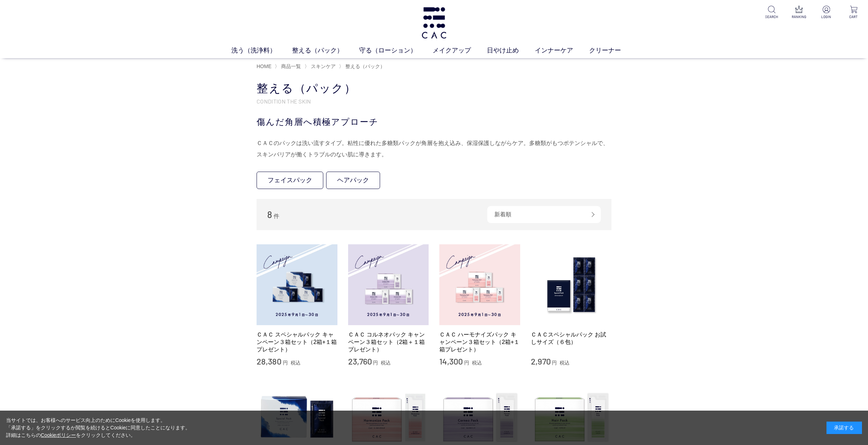 This screenshot has width=868, height=445. What do you see at coordinates (297, 285) in the screenshot?
I see `img: ＣＡＣ スペシャルパック キャンペーン３箱セット（2箱+１箱プレゼント）` at bounding box center [297, 285].